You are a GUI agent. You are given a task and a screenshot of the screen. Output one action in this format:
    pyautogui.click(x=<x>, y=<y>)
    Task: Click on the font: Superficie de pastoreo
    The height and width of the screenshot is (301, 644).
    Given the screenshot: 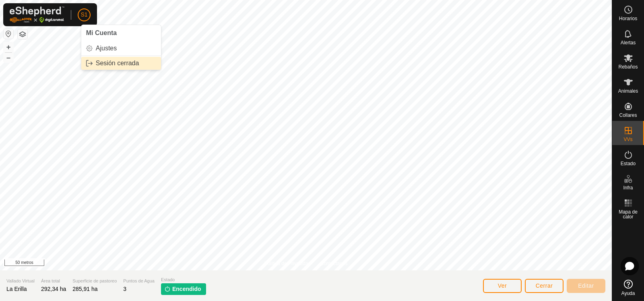 What is the action you would take?
    pyautogui.click(x=95, y=281)
    